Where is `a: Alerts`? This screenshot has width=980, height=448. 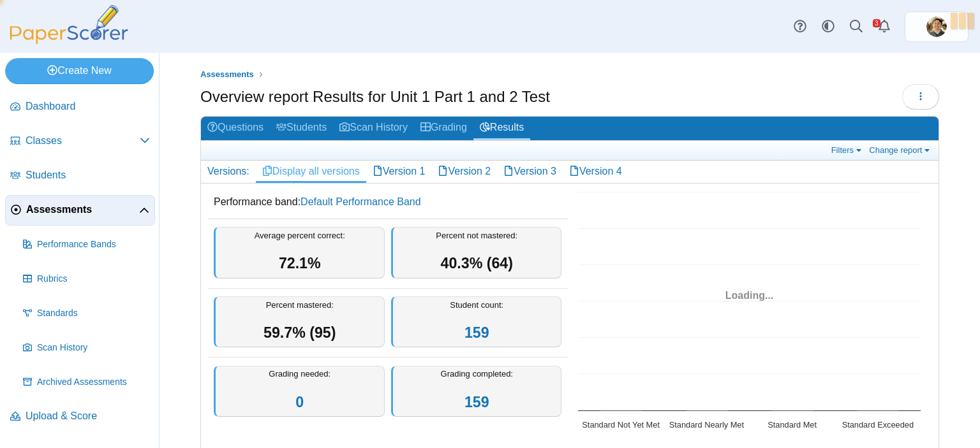
a: Alerts is located at coordinates (884, 27).